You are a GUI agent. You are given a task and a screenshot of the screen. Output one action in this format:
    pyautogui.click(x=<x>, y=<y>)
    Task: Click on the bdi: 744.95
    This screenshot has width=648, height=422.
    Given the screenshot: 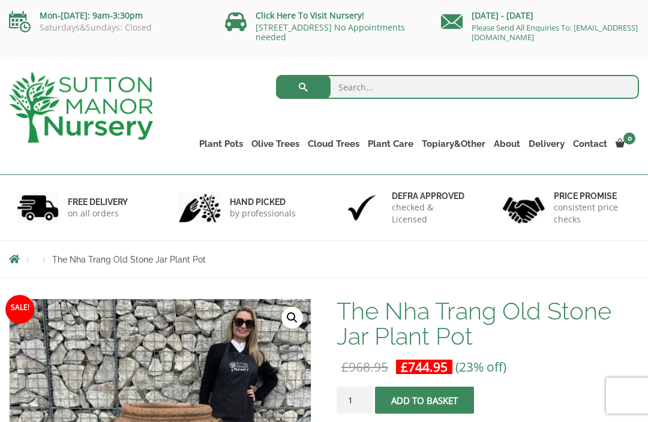 What is the action you would take?
    pyautogui.click(x=424, y=367)
    